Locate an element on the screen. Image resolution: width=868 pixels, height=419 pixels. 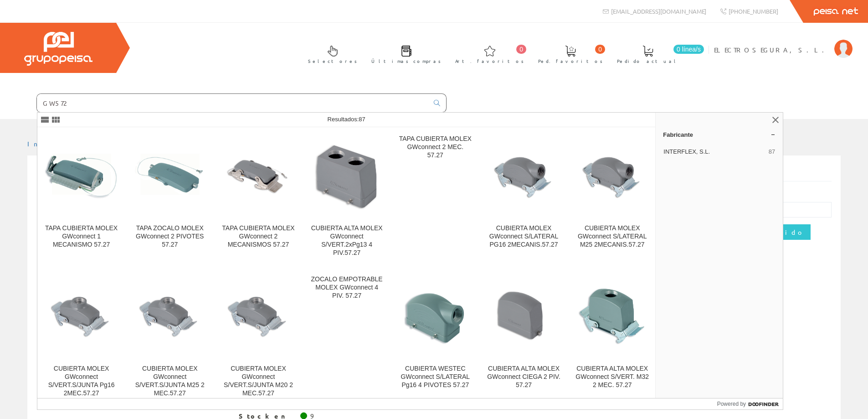
span: Selectores is located at coordinates (333, 61).